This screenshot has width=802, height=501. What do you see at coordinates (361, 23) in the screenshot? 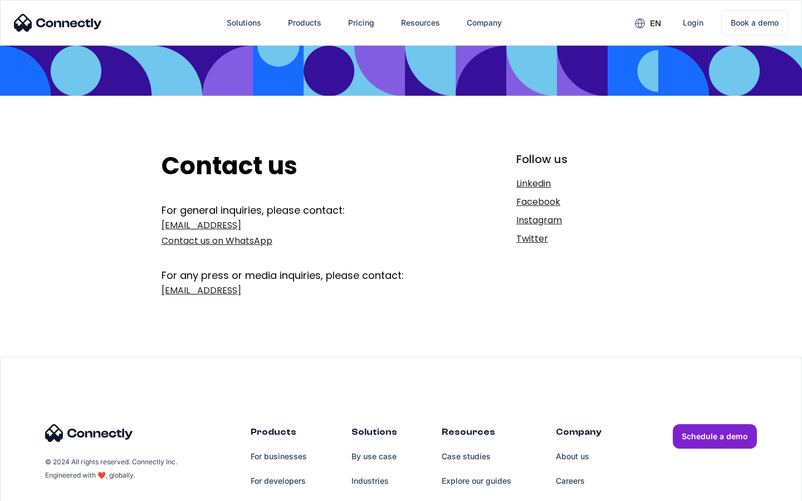
I see `a: Pricing` at bounding box center [361, 23].